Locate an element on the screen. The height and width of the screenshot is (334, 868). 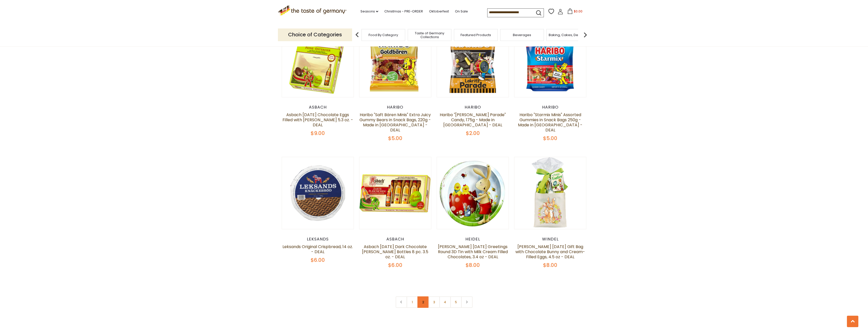
img: Heidel Easter Greetings Round 3D Tin with Milk Cream Filled Chocolates, 3.4 oz - DEAL is located at coordinates (473, 193).